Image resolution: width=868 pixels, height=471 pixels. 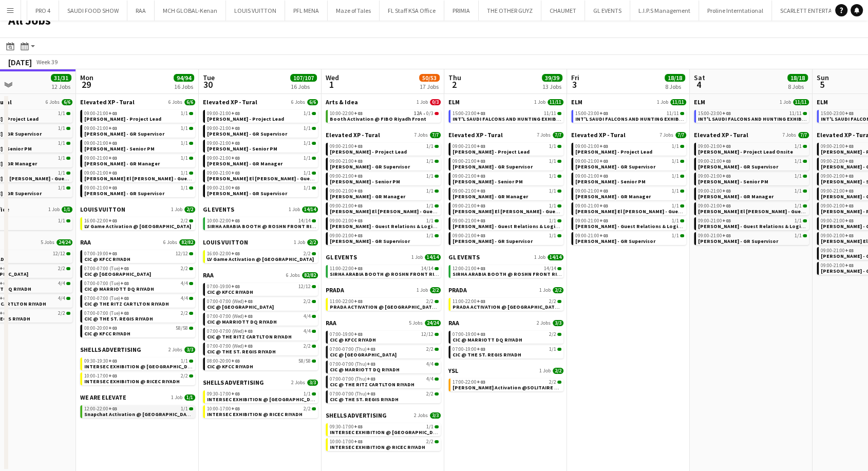 What do you see at coordinates (430, 114) in the screenshot?
I see `span: 0/3` at bounding box center [430, 114].